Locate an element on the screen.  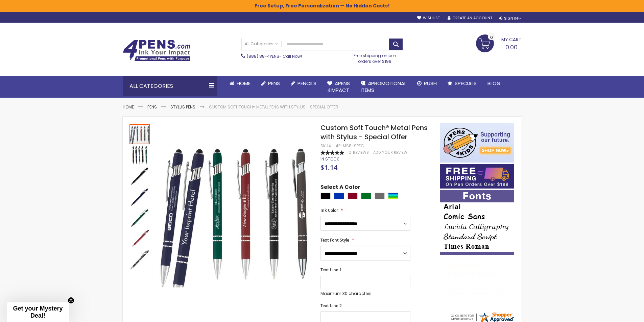
li: Custom Soft Touch® Metal Pens with Stylus - Special Offer is located at coordinates (273, 107).